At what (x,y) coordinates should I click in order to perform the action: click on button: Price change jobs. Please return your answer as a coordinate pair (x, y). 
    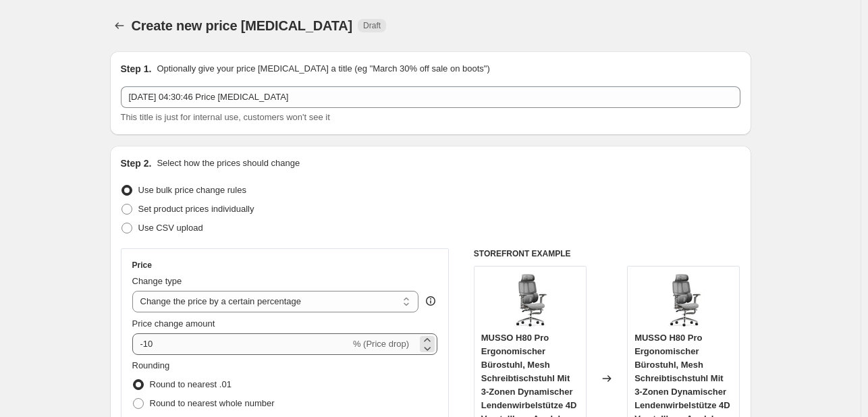
    Looking at the image, I should click on (120, 26).